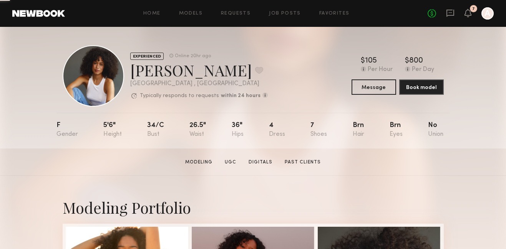 Image resolution: width=506 pixels, height=249 pixels. What do you see at coordinates (260, 162) in the screenshot?
I see `a: Digitals` at bounding box center [260, 162].